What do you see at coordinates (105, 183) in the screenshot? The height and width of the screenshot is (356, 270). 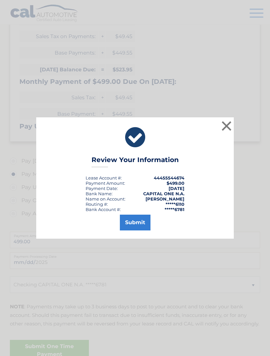 I see `div: Payment Amount:` at bounding box center [105, 183].